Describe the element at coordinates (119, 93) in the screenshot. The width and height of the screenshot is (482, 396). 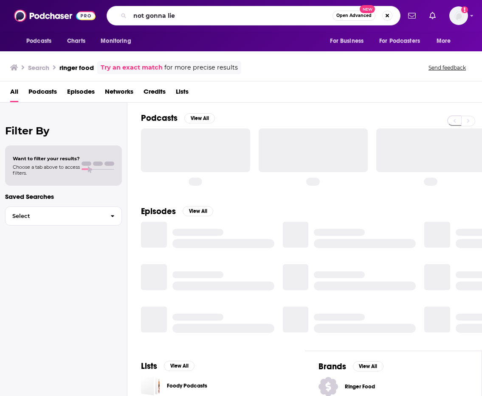
I see `a: Networks` at that location.